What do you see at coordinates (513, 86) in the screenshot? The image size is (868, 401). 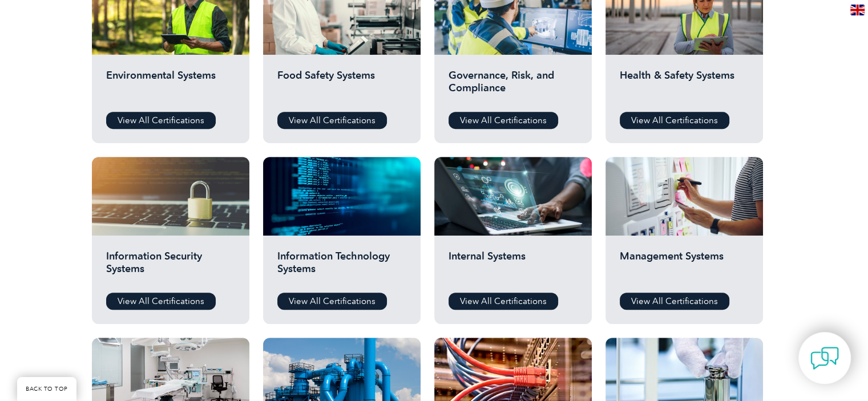 I see `h2: Governance, Risk, and Compliance` at bounding box center [513, 86].